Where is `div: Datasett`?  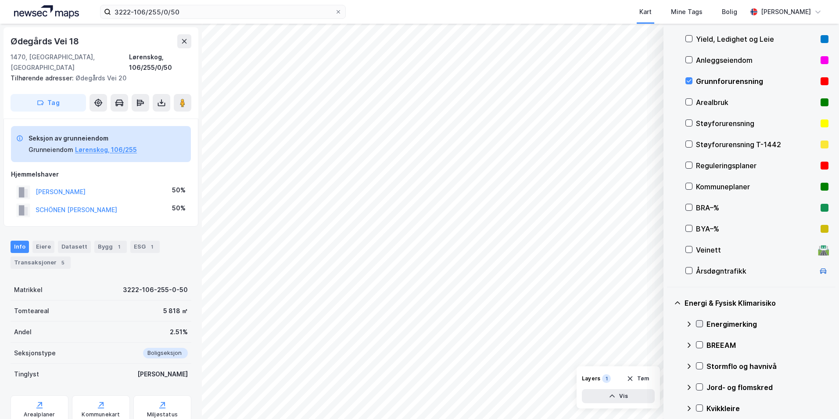 div: Datasett is located at coordinates (74, 247).